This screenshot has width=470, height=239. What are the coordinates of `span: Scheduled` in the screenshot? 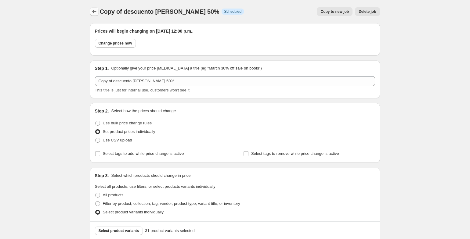 It's located at (233, 12).